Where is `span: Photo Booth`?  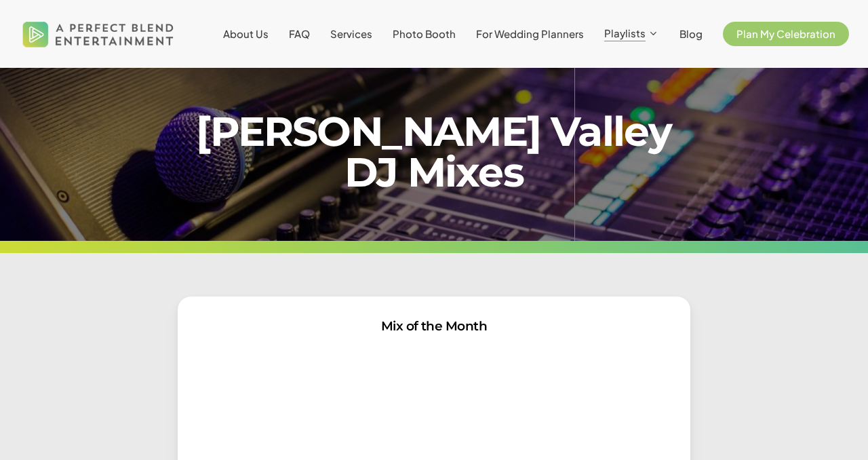
span: Photo Booth is located at coordinates (424, 33).